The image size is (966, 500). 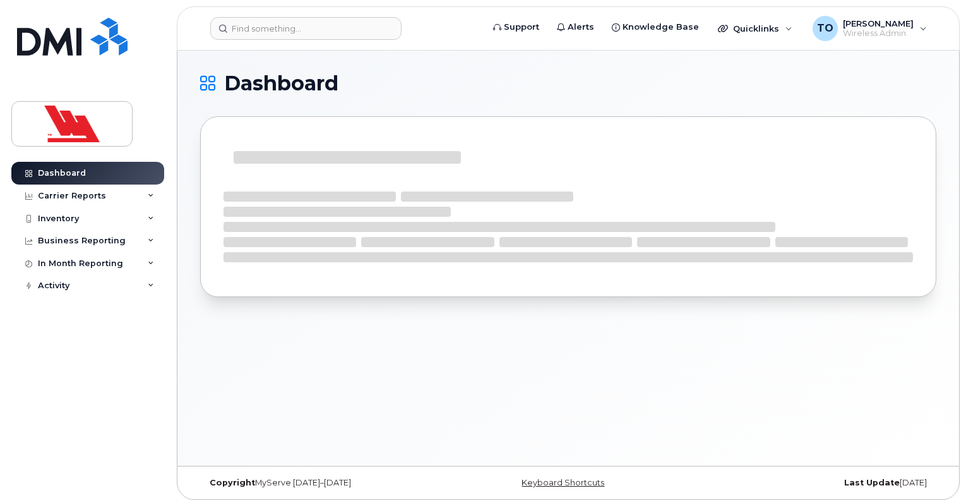 What do you see at coordinates (232, 482) in the screenshot?
I see `strong: Copyright` at bounding box center [232, 482].